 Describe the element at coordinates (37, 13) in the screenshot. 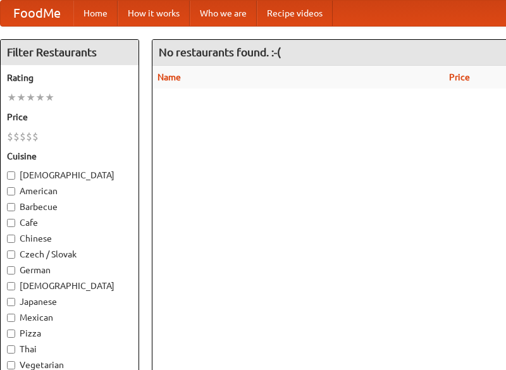

I see `a: FoodMe` at that location.